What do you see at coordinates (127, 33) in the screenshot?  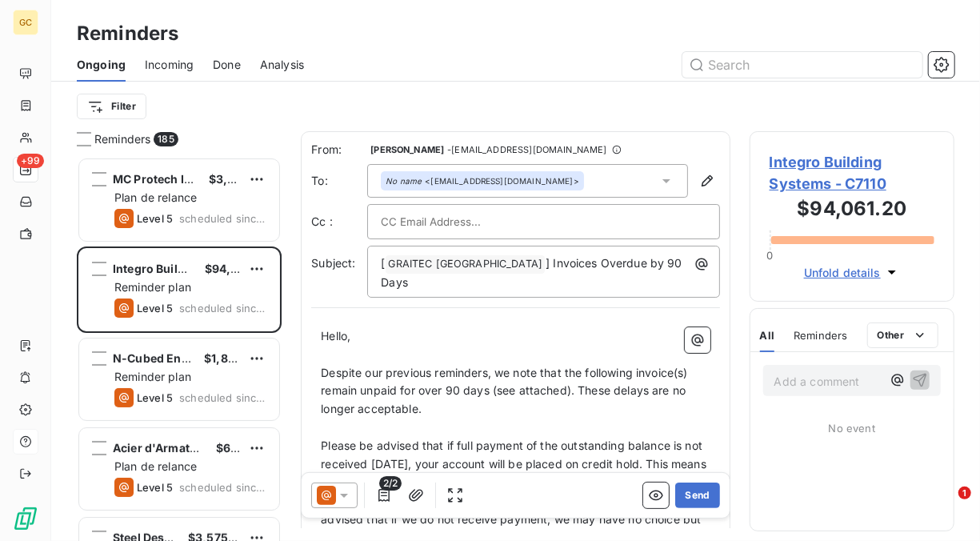 I see `h3: Reminders` at bounding box center [127, 33].